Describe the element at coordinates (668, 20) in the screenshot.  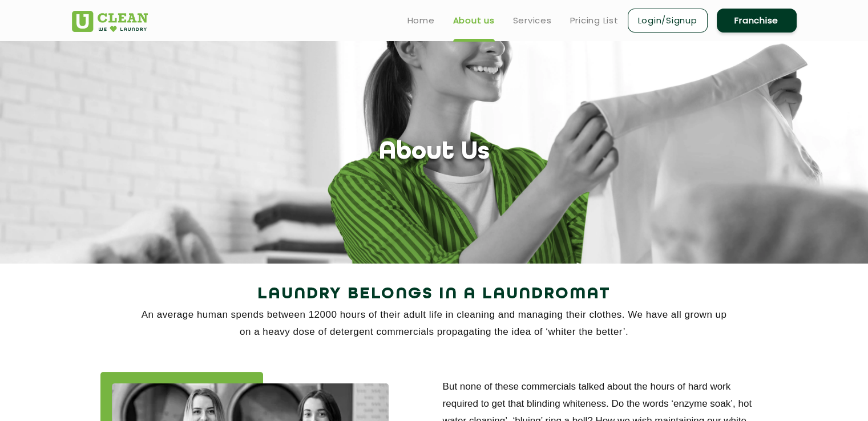
I see `a: Login/Signup` at that location.